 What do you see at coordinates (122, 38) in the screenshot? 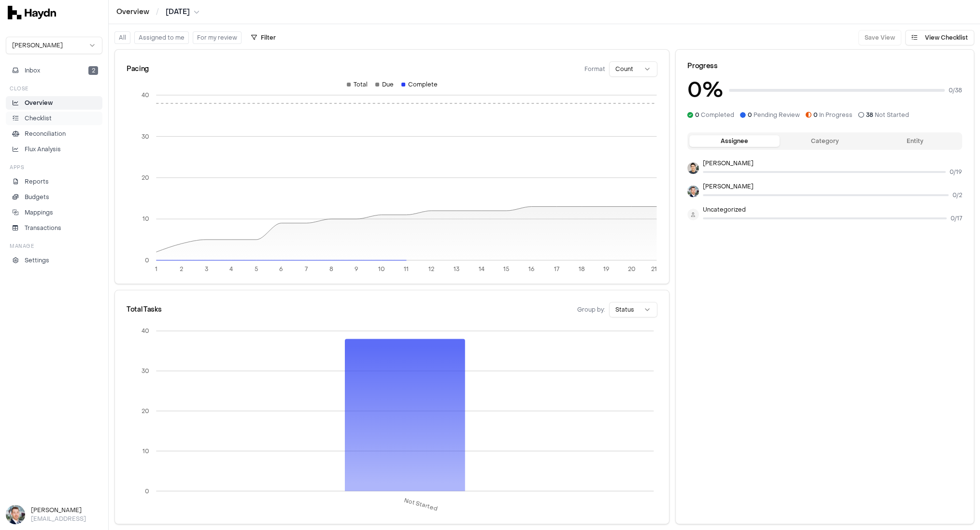
I see `button: All` at bounding box center [122, 38].